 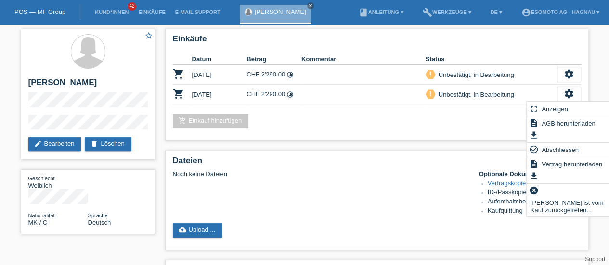 I want to click on i: build, so click(x=427, y=13).